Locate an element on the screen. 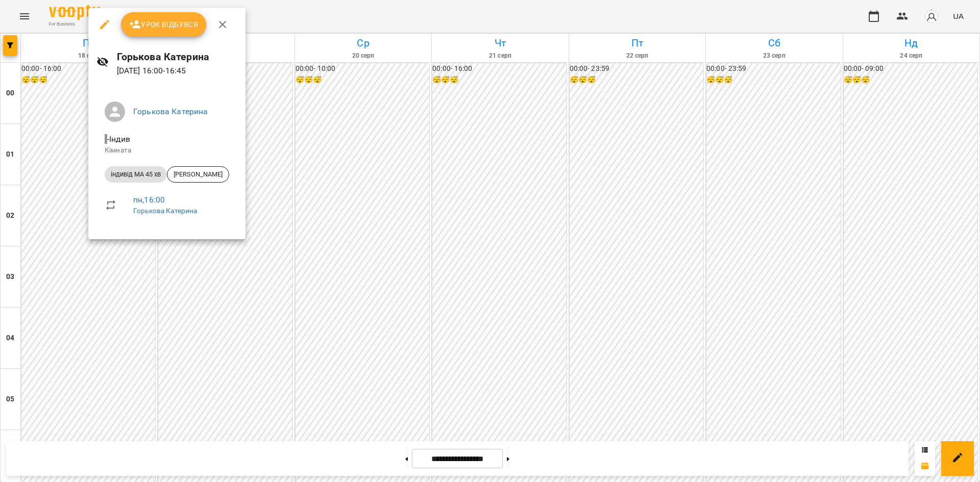  h6: Горькова Катерина is located at coordinates (177, 57).